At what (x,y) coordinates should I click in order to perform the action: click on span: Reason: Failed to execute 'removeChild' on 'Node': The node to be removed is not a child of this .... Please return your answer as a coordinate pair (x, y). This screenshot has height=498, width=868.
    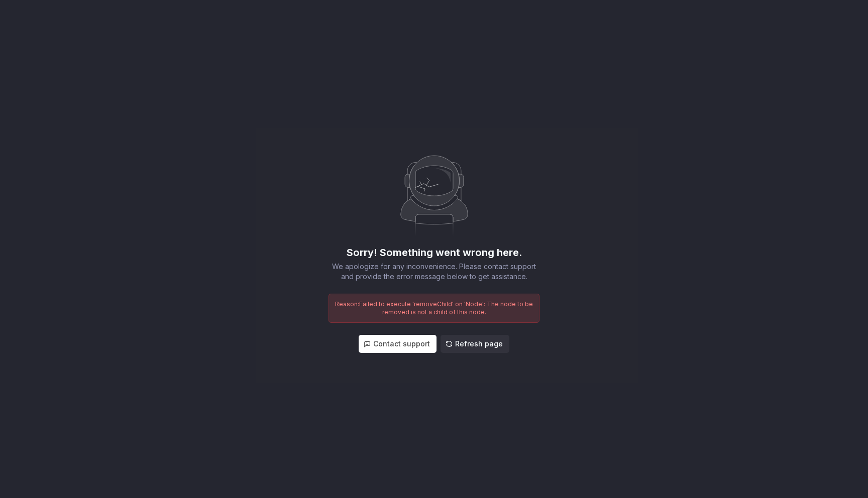
    Looking at the image, I should click on (434, 308).